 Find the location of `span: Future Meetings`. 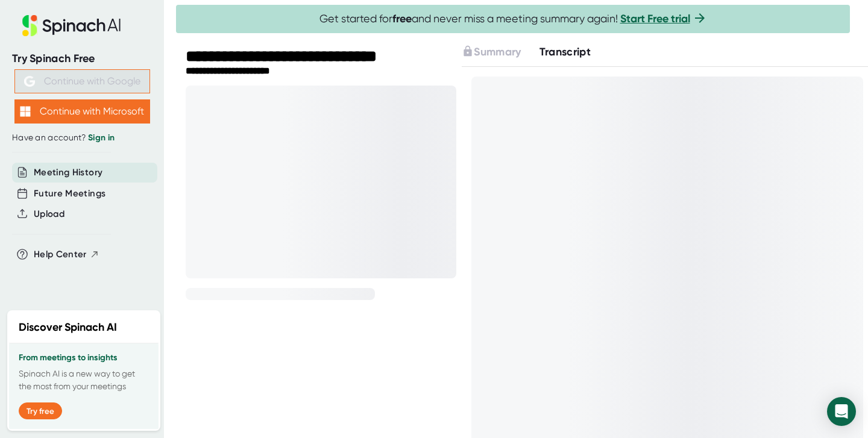

span: Future Meetings is located at coordinates (69, 193).